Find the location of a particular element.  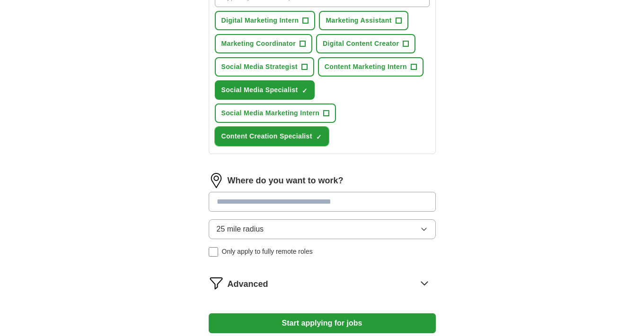

button: Marketing Coordinator is located at coordinates (263, 44).